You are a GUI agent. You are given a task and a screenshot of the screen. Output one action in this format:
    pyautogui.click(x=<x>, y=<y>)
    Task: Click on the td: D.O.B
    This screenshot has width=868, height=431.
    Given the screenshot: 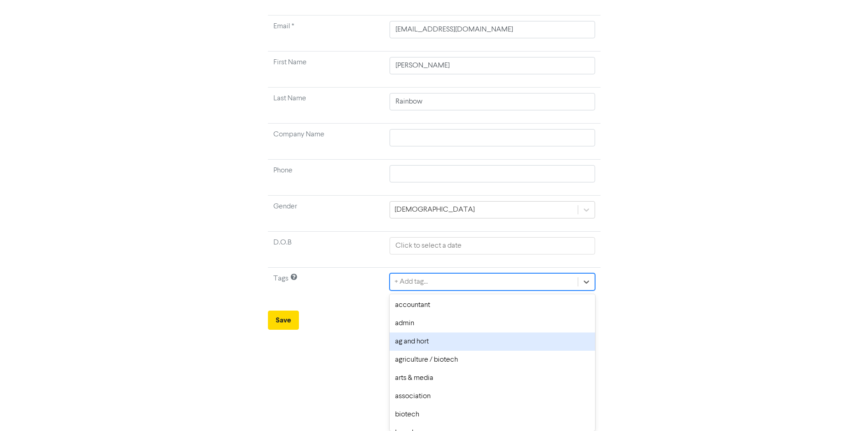 What is the action you would take?
    pyautogui.click(x=326, y=249)
    